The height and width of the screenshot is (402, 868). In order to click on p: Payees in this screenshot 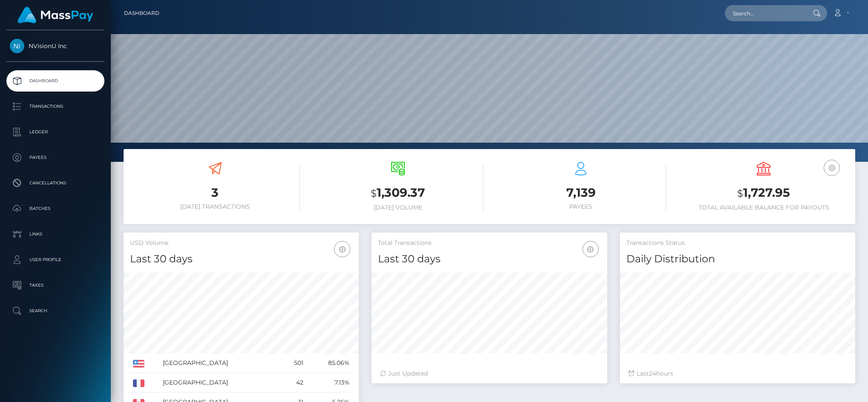, I will do `click(56, 157)`.